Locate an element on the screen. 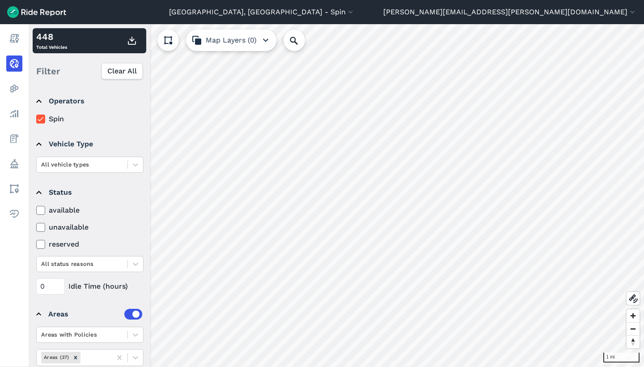  label: Spin is located at coordinates (90, 119).